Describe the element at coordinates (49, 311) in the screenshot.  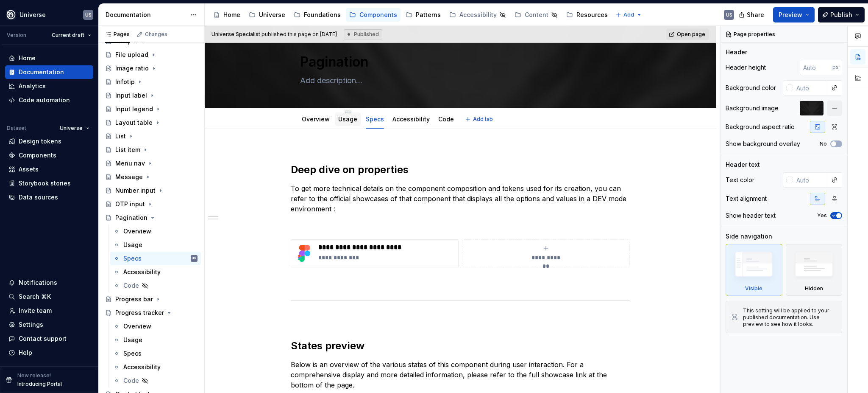
I see `a: Invite team` at that location.